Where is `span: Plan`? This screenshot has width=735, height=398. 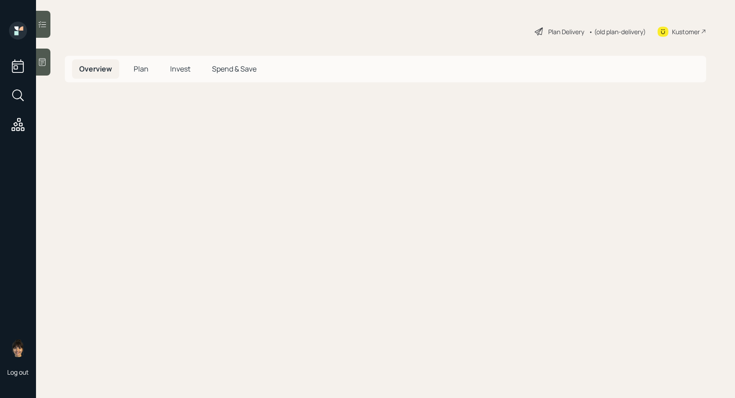 span: Plan is located at coordinates (141, 69).